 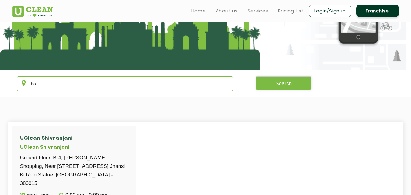 What do you see at coordinates (291, 11) in the screenshot?
I see `a: Pricing List` at bounding box center [291, 11].